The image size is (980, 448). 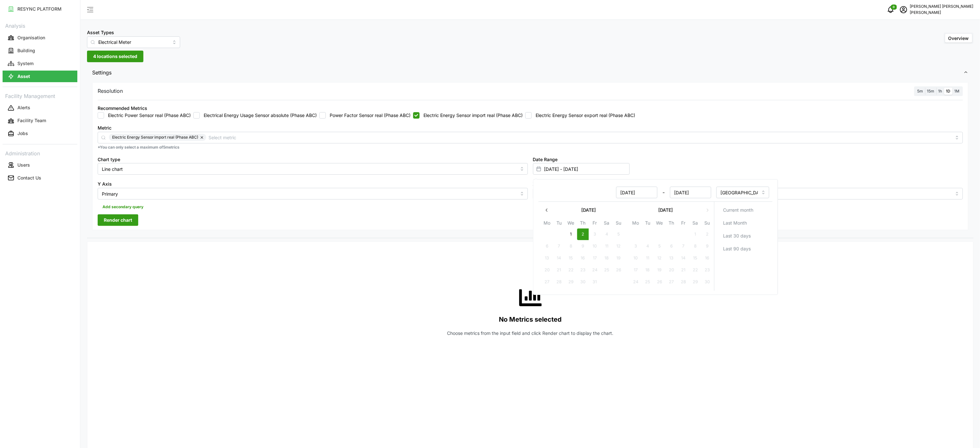 What do you see at coordinates (100, 33) in the screenshot?
I see `label: Asset Types` at bounding box center [100, 33].